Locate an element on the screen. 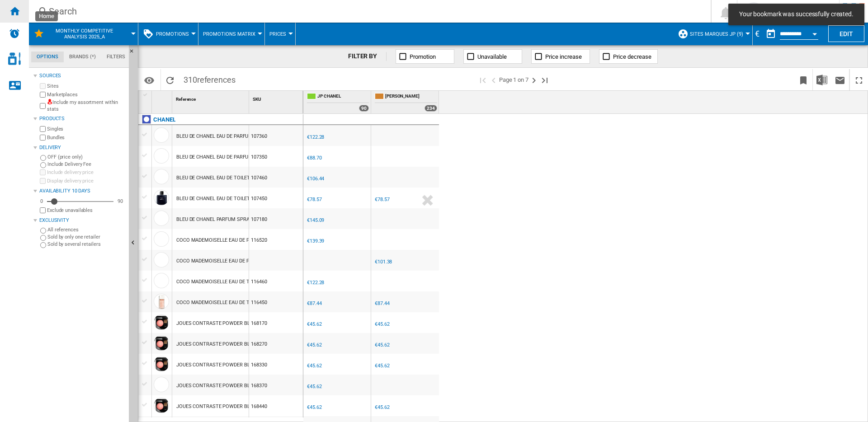  span: JP CHANEL is located at coordinates (343, 97).